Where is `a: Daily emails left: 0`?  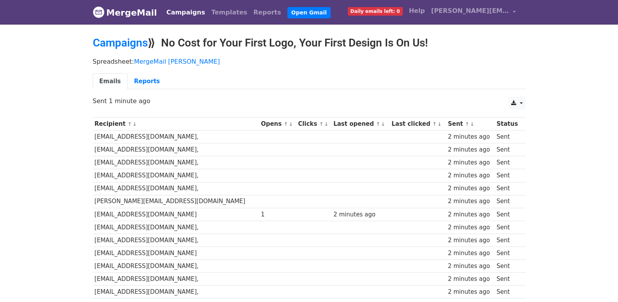
a: Daily emails left: 0 is located at coordinates (375, 11).